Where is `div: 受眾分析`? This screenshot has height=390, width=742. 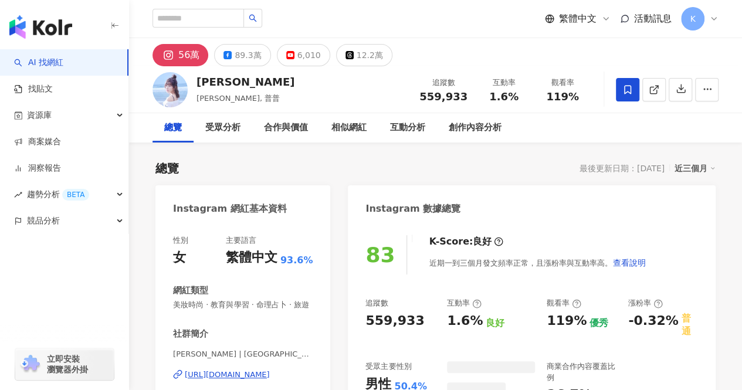
div: 受眾分析 is located at coordinates (223, 128).